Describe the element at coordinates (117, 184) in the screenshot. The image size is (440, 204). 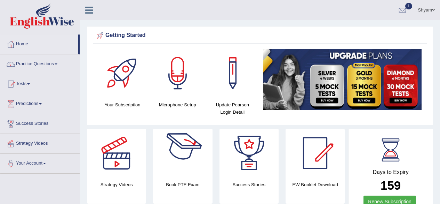
I see `h4: Strategy Videos` at that location.